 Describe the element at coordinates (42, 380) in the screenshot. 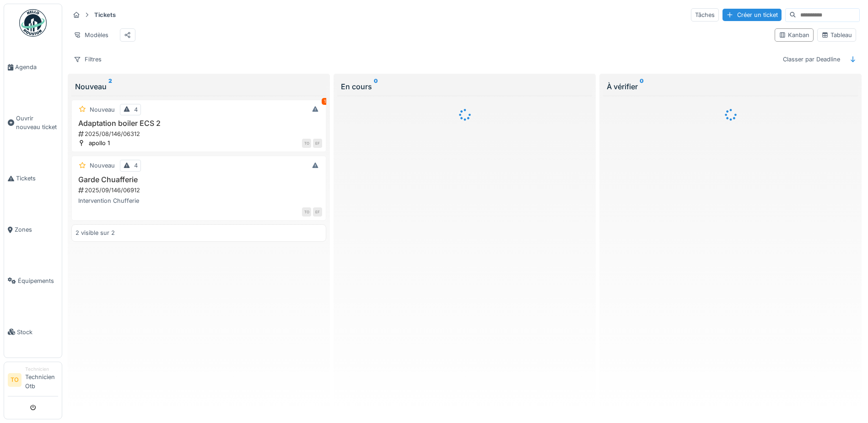

I see `li: Technicien Otb` at that location.